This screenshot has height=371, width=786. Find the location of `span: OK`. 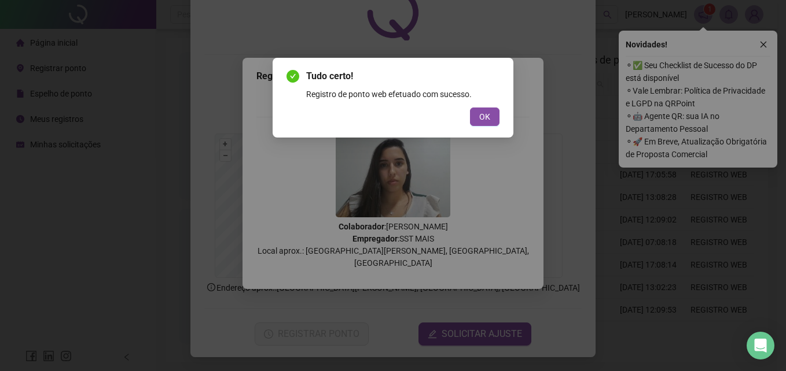

span: OK is located at coordinates (484, 117).